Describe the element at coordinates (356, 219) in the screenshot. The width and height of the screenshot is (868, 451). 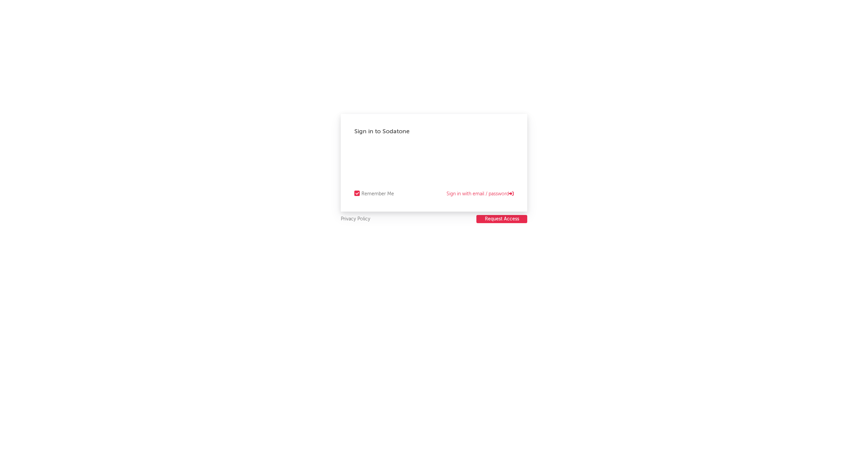
I see `a: Privacy Policy` at that location.